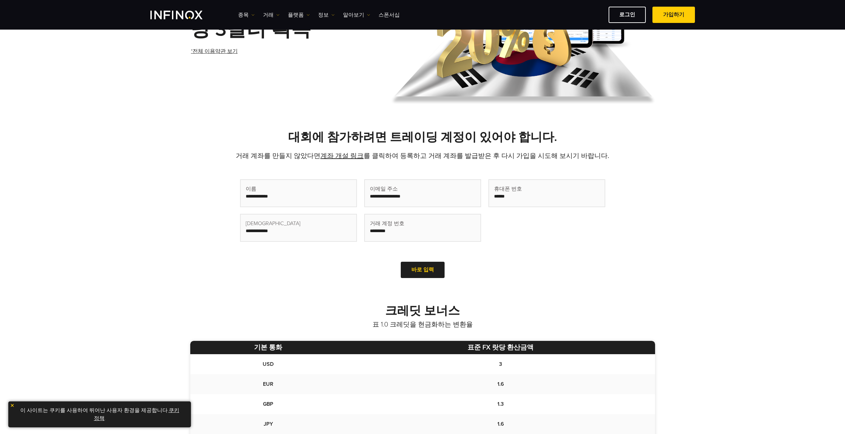  I want to click on p: 표 1.0 크레딧을 현금화하는 변환율, so click(423, 324).